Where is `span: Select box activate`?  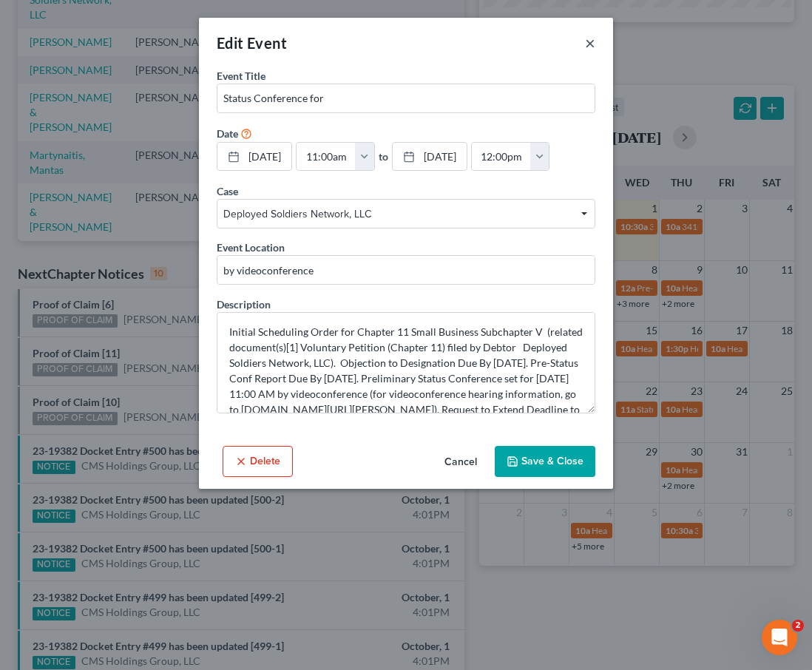 span: Select box activate is located at coordinates (406, 214).